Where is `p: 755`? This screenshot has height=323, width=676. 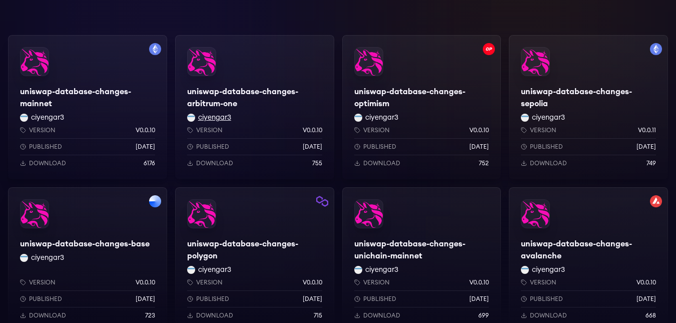 p: 755 is located at coordinates (317, 163).